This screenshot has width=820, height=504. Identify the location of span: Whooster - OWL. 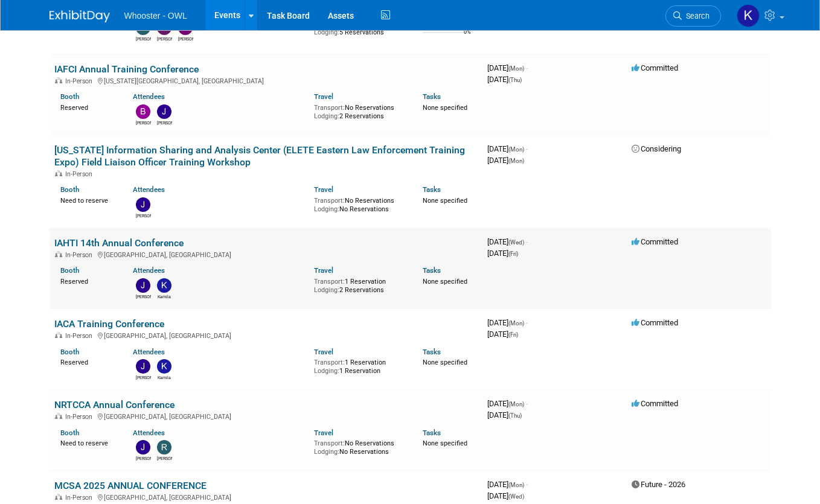
(156, 15).